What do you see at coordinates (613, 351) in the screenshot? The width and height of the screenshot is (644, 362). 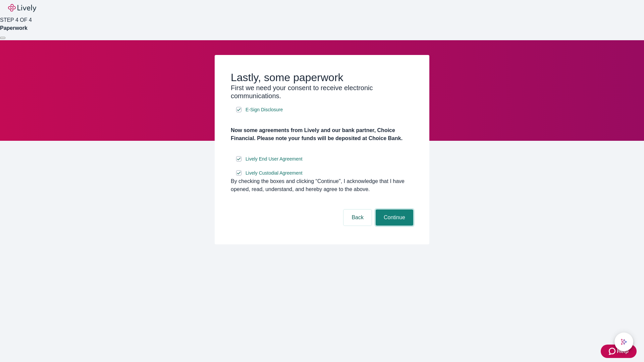 I see `svg: Zendesk support icon` at bounding box center [613, 351].